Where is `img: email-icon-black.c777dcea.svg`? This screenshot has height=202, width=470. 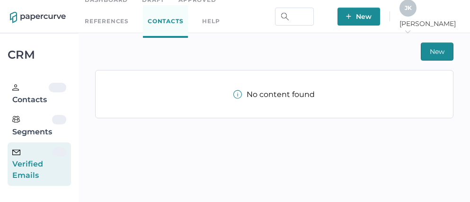
img: email-icon-black.c777dcea.svg is located at coordinates (16, 153).